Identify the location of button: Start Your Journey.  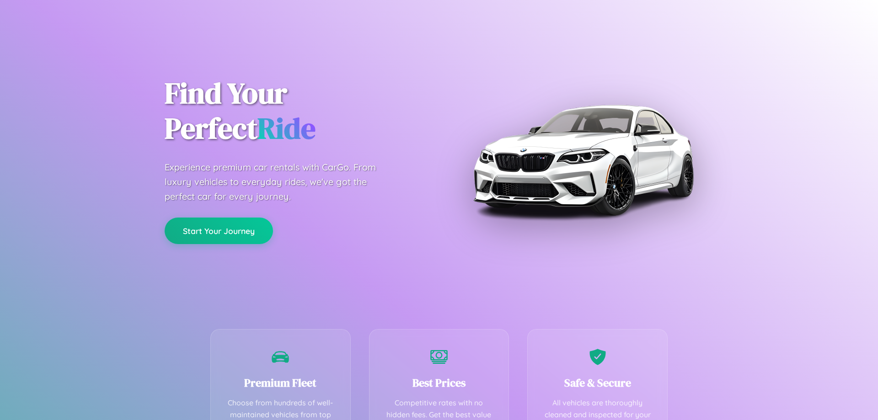
(218, 231).